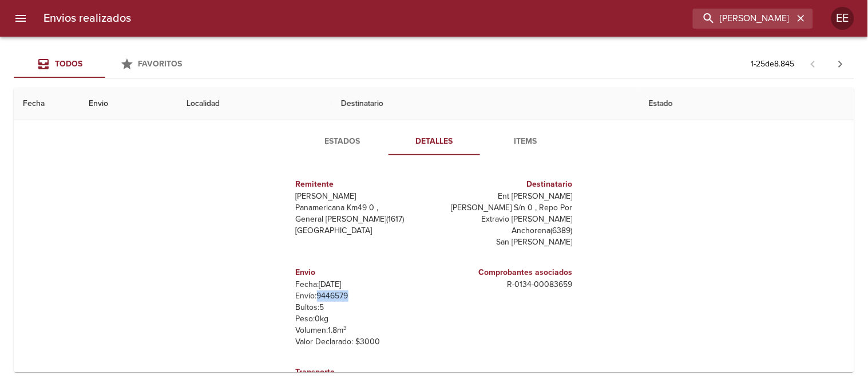  I want to click on p: Bultos: 5, so click(362, 307).